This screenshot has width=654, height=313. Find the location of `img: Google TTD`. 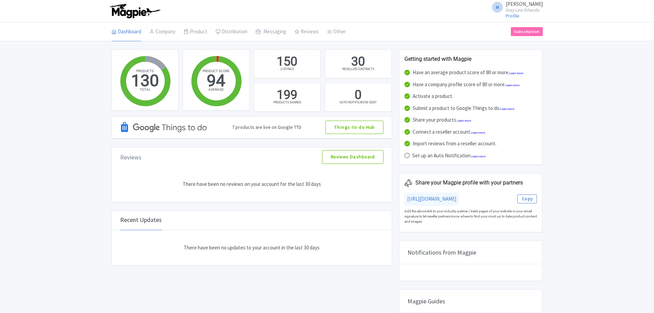

img: Google TTD is located at coordinates (164, 127).